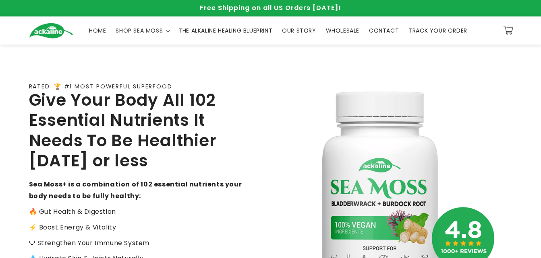 The width and height of the screenshot is (541, 258). What do you see at coordinates (136, 244) in the screenshot?
I see `p: 🛡 Strengthen Your Immune System` at bounding box center [136, 244].